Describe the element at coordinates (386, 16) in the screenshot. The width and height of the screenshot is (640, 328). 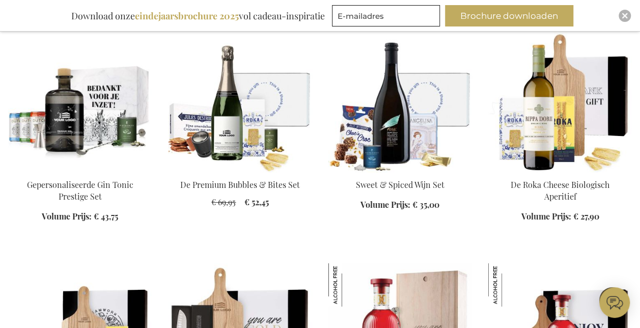
I see `input: E-mailadres` at that location.